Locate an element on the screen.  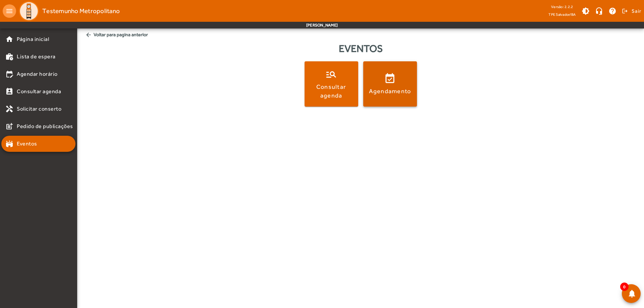
span: Testemunho Metropolitano is located at coordinates (81, 11).